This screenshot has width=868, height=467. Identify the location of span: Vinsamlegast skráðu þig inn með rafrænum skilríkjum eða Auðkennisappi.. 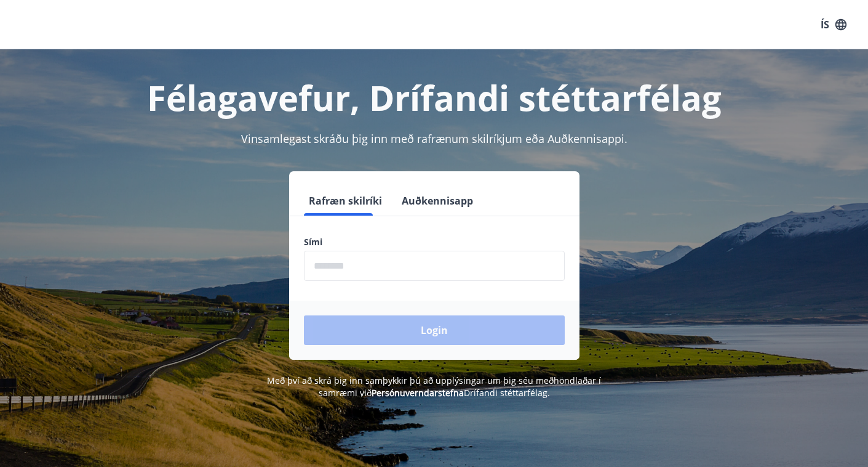
(435, 138).